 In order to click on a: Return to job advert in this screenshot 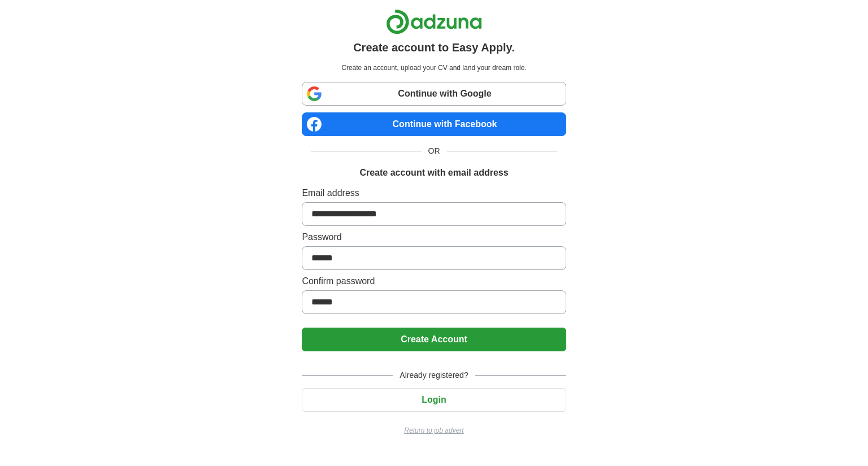, I will do `click(433, 430)`.